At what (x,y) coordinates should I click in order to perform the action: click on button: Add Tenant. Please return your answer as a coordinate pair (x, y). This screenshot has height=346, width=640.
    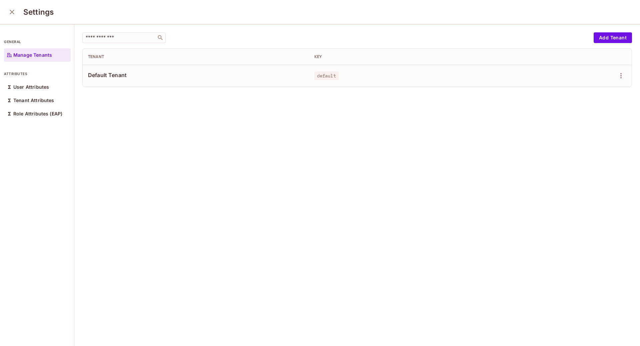
    Looking at the image, I should click on (613, 38).